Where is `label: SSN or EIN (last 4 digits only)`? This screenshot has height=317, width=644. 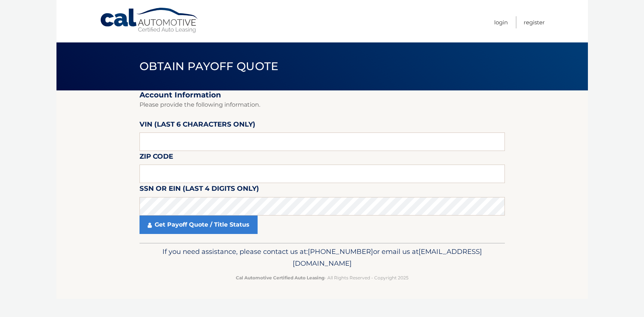
label: SSN or EIN (last 4 digits only) is located at coordinates (200, 189).